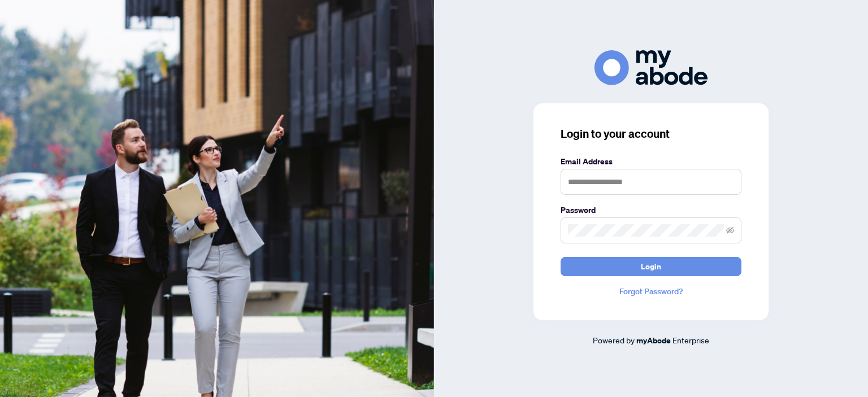 The height and width of the screenshot is (397, 868). Describe the element at coordinates (651, 210) in the screenshot. I see `label: Password` at that location.